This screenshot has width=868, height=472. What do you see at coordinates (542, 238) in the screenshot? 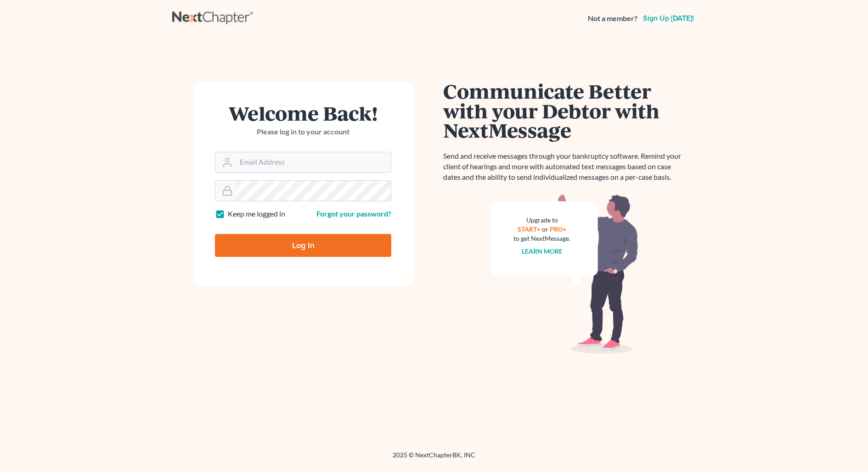
I see `div: to get NextMessage.` at bounding box center [542, 238].